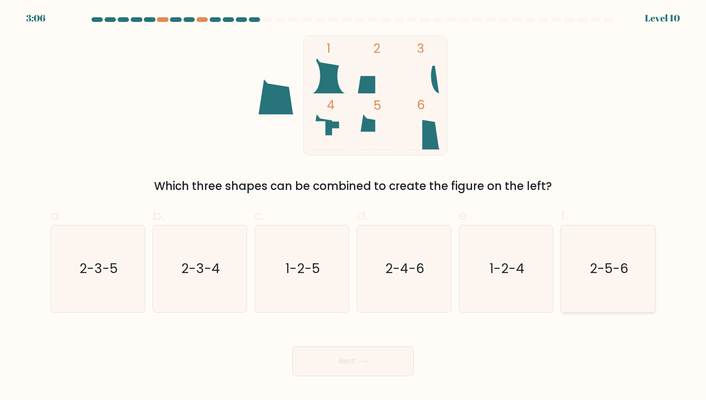  I want to click on div: Which three shapes can be combined to create the figure on the left?, so click(353, 186).